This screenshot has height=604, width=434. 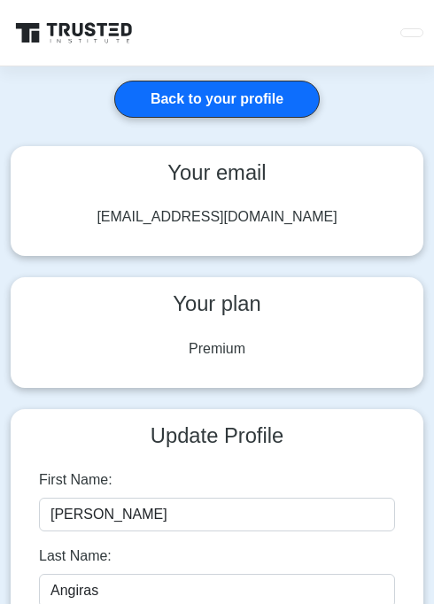 What do you see at coordinates (75, 480) in the screenshot?
I see `label: First Name:` at bounding box center [75, 480].